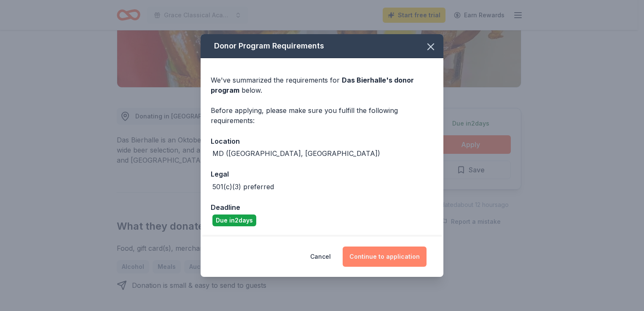 This screenshot has height=311, width=644. What do you see at coordinates (320, 257) in the screenshot?
I see `button: Cancel` at bounding box center [320, 257].